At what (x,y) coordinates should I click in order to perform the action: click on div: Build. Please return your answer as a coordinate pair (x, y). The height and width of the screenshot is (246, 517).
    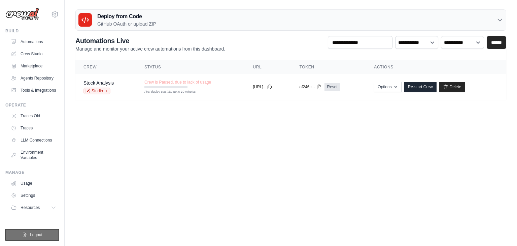
    Looking at the image, I should click on (32, 31).